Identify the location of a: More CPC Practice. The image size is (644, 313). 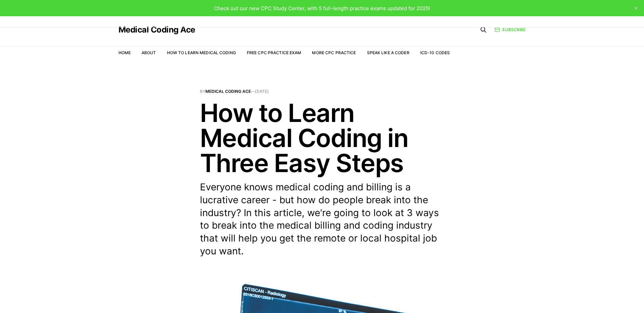
(334, 52).